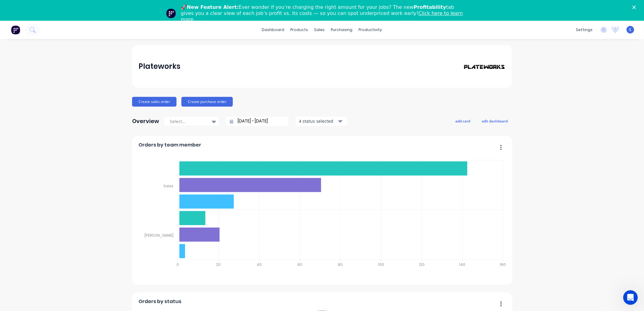 This screenshot has height=311, width=644. I want to click on div: productivity, so click(370, 30).